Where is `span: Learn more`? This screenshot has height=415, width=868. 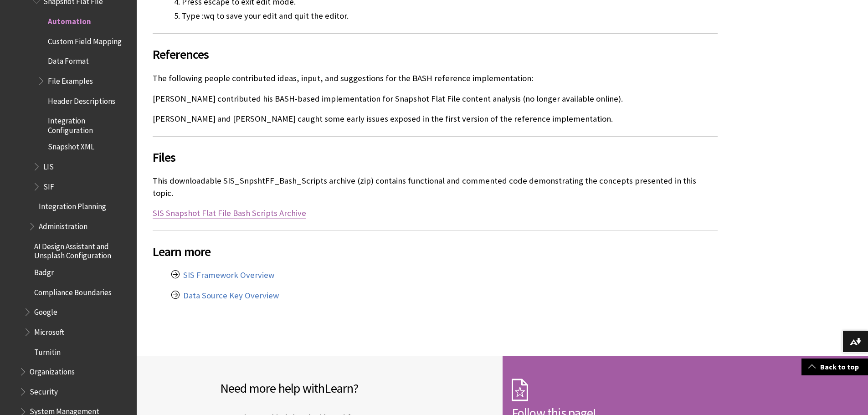 span: Learn more is located at coordinates (435, 252).